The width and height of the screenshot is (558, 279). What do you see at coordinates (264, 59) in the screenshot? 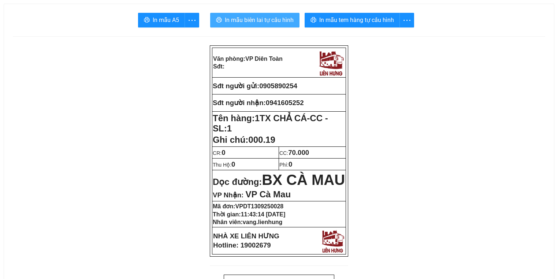
I see `span: VP Diên Toàn` at bounding box center [264, 59].